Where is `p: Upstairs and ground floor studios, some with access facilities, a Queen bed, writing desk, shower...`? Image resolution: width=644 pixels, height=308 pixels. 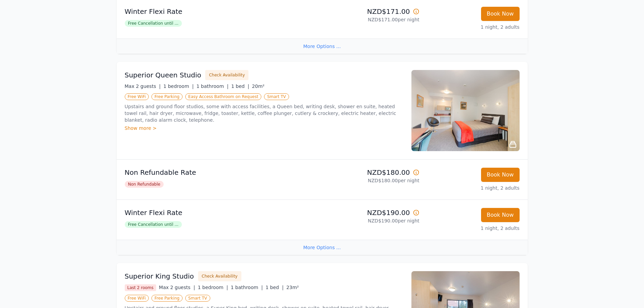 p: Upstairs and ground floor studios, some with access facilities, a Queen bed, writing desk, shower... is located at coordinates (264, 113).